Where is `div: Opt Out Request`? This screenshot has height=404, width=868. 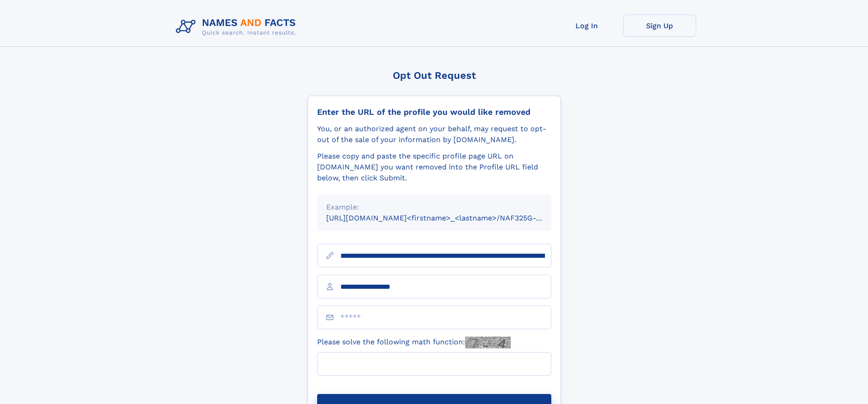
div: Opt Out Request is located at coordinates (434, 75).